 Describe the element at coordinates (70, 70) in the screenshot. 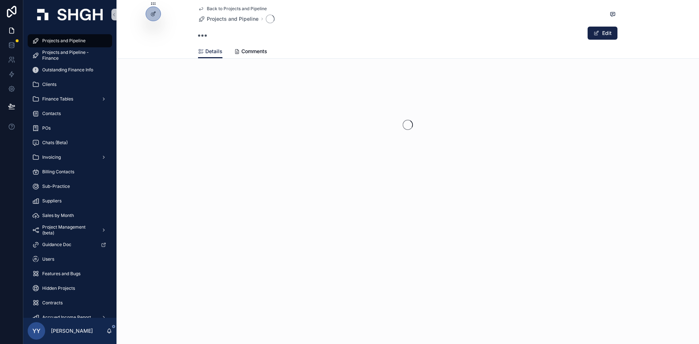

I see `a: Outstanding Finance Info` at that location.